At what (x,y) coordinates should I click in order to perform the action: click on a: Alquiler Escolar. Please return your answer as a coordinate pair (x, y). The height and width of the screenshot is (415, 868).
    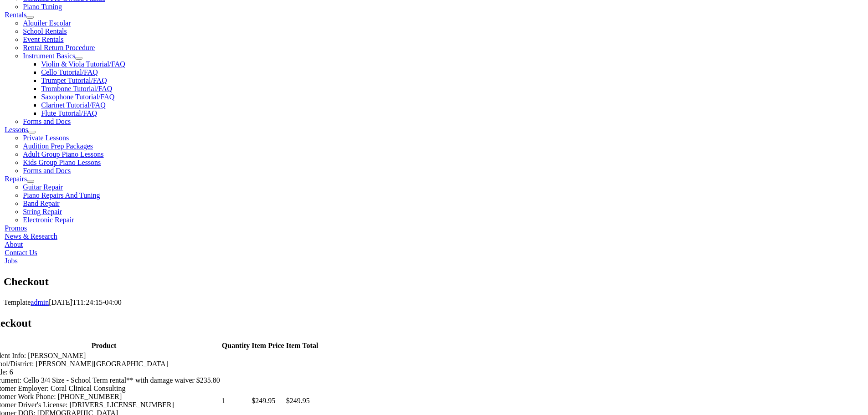
    Looking at the image, I should click on (47, 23).